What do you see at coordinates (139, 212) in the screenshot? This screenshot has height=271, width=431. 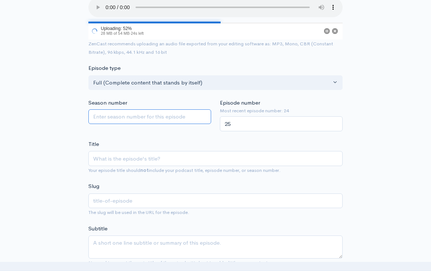 I see `small: The slug will be used in the URL for the episode.` at bounding box center [139, 212].